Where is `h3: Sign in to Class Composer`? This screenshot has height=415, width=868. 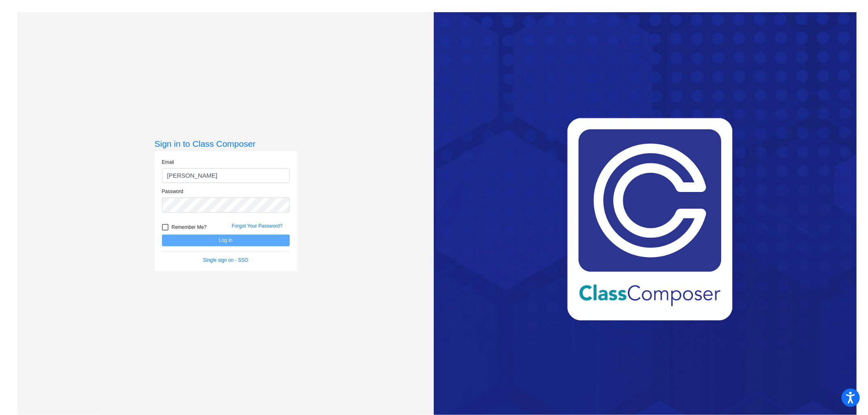
h3: Sign in to Class Composer is located at coordinates (226, 143).